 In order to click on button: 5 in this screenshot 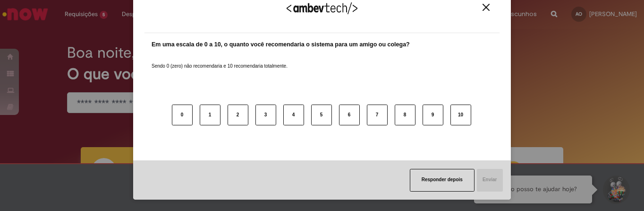, I will do `click(321, 114)`.